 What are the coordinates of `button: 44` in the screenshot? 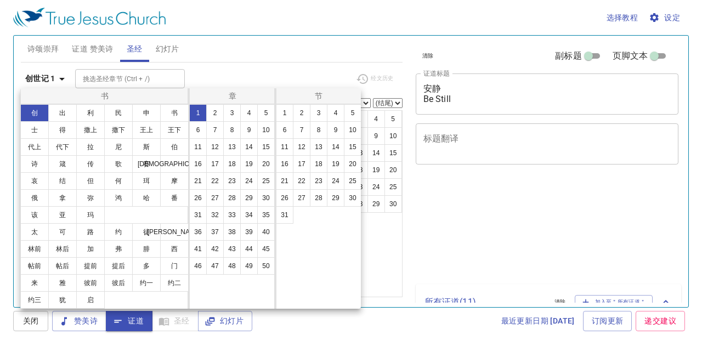 It's located at (249, 249).